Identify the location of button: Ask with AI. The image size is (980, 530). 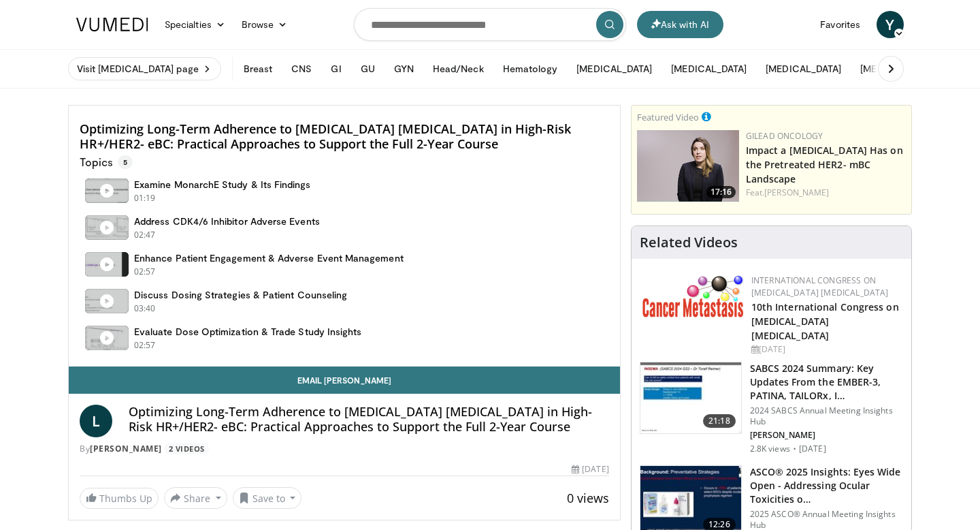
(680, 25).